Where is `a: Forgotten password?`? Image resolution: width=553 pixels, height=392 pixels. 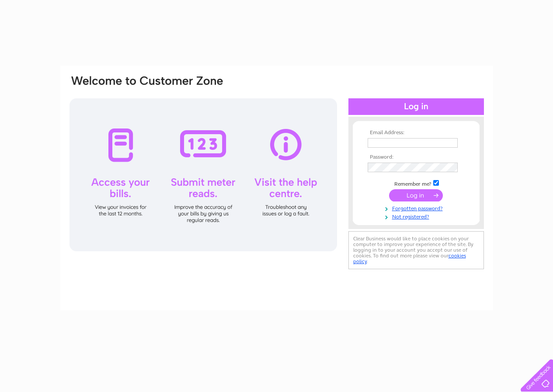
a: Forgotten password? is located at coordinates (417, 208).